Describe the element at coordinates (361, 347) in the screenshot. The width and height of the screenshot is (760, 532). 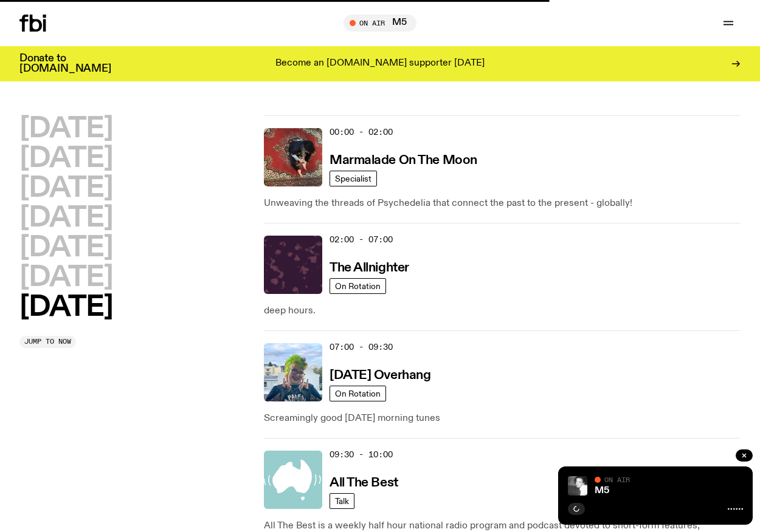
I see `span: 07:00 - 09:30` at that location.